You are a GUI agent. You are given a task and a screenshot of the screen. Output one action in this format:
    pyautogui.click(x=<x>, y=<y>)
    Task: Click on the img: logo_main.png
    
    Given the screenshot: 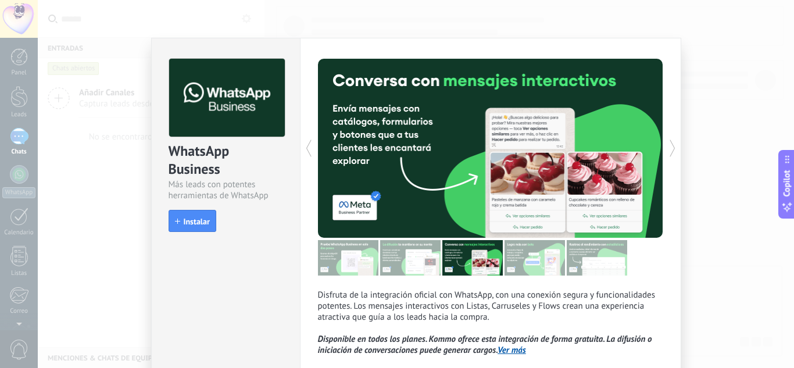 What is the action you would take?
    pyautogui.click(x=227, y=98)
    